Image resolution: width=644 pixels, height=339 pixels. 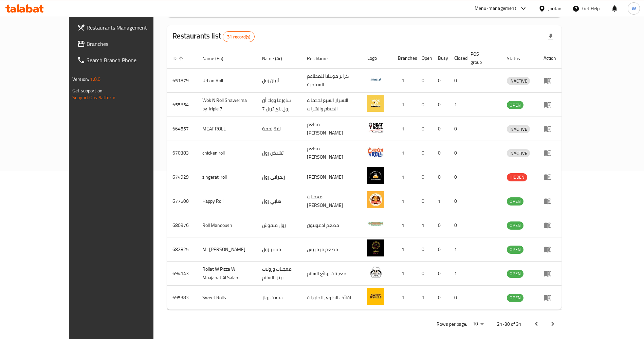 I want to click on span: Restaurants Management, so click(x=128, y=28).